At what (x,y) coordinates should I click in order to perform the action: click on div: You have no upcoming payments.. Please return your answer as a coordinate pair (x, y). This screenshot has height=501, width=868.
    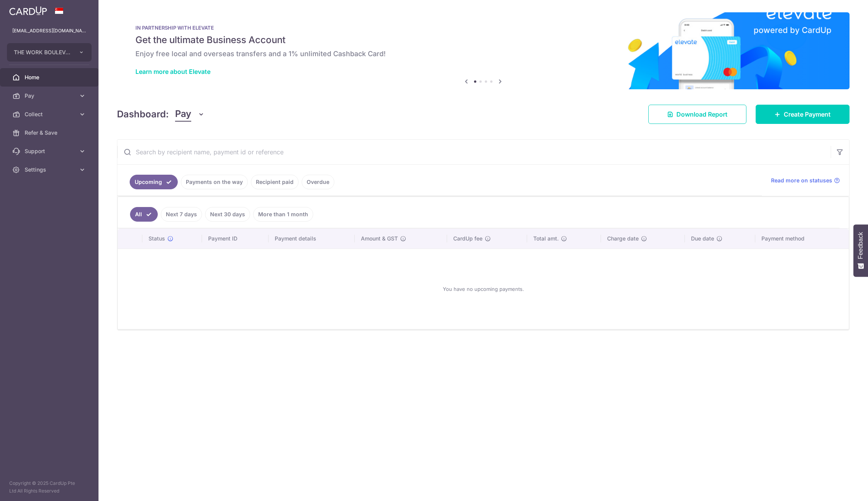
    Looking at the image, I should click on (484, 289).